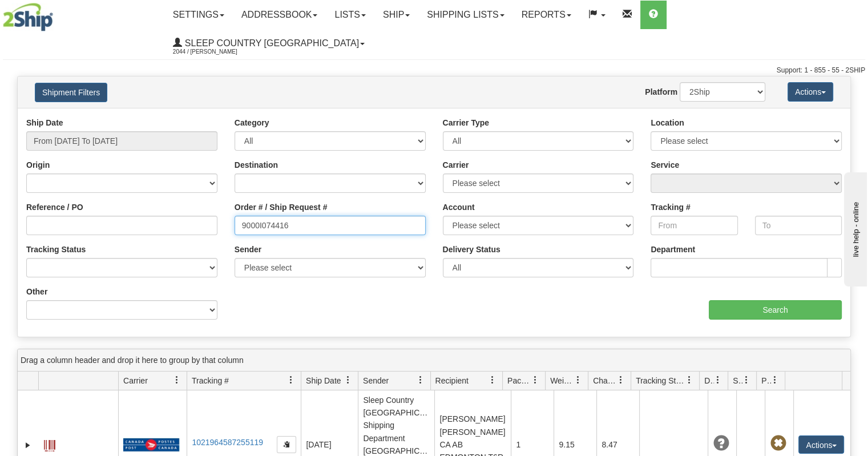  What do you see at coordinates (775, 380) in the screenshot?
I see `a: Pickup Status filter column settings` at bounding box center [775, 380].